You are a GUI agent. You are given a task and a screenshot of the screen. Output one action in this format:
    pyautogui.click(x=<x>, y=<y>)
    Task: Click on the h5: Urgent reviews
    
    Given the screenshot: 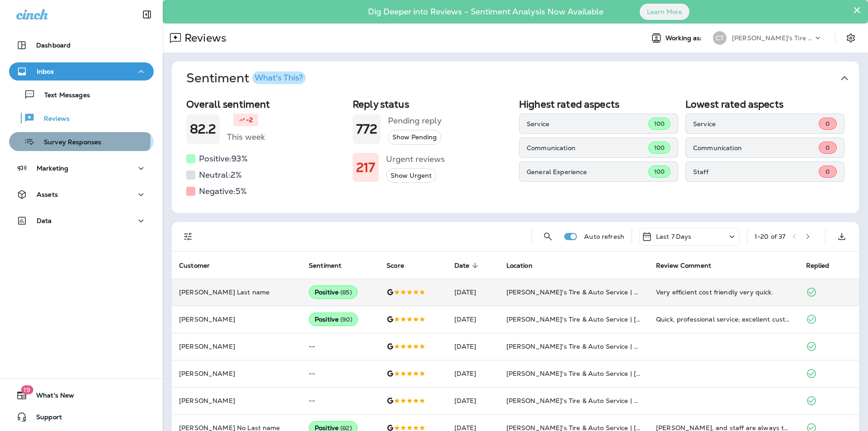 What is the action you would take?
    pyautogui.click(x=416, y=159)
    